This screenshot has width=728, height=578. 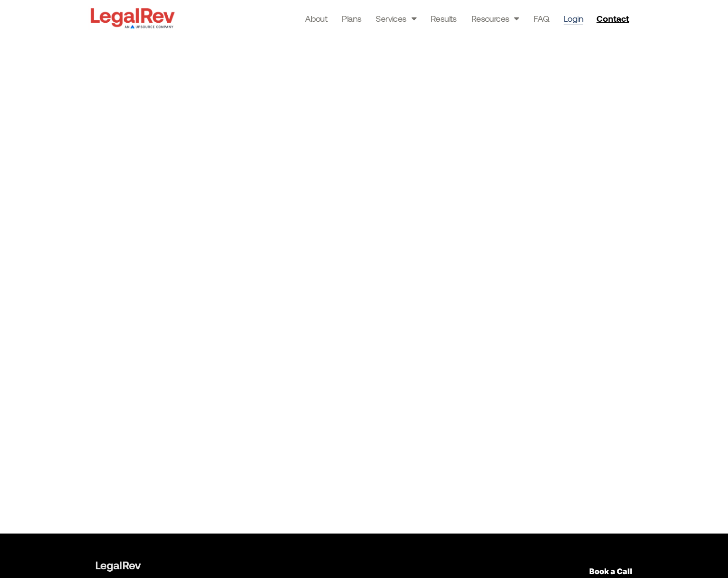 I want to click on nav: Menu, so click(x=443, y=18).